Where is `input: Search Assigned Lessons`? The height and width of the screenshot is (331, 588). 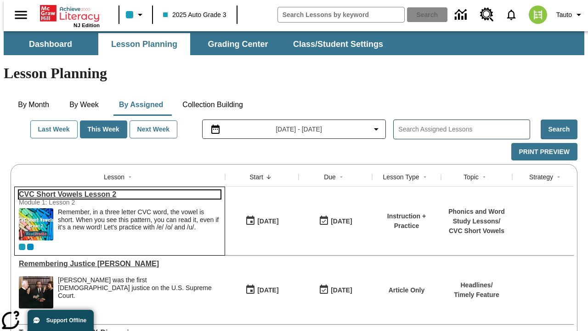 input: Search Assigned Lessons is located at coordinates (464, 129).